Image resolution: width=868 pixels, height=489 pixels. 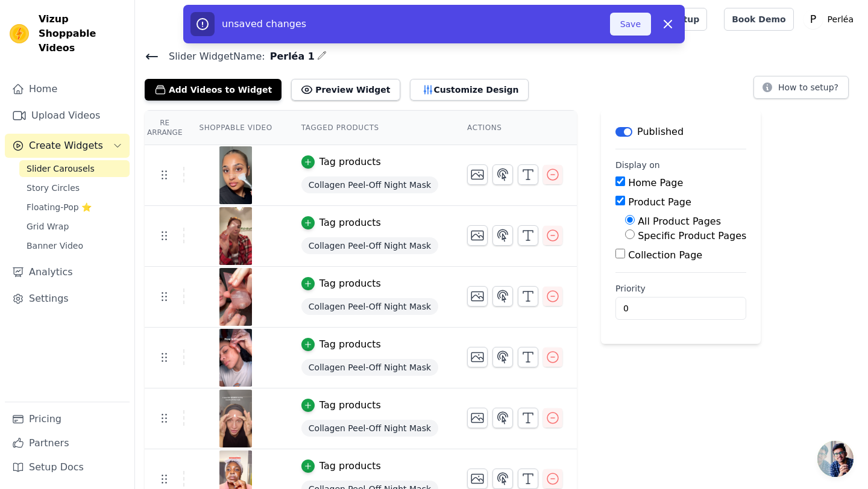 What do you see at coordinates (55, 246) in the screenshot?
I see `span: Banner Video` at bounding box center [55, 246].